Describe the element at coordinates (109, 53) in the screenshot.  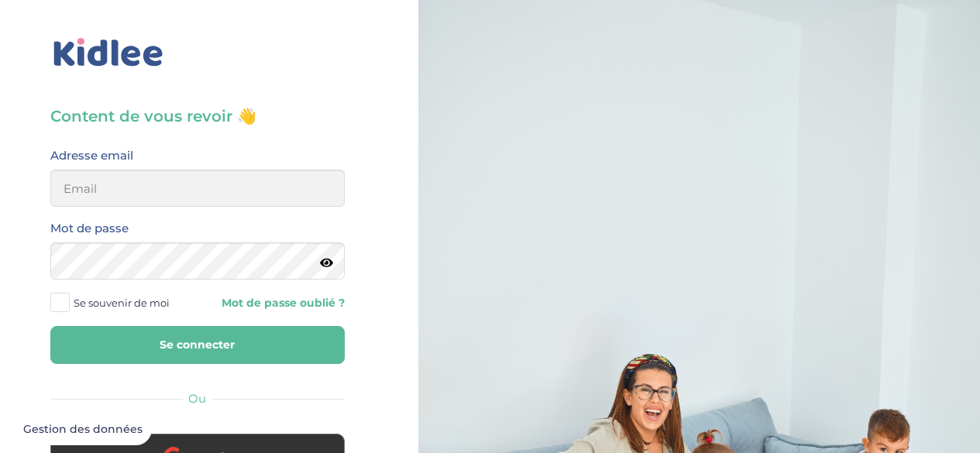
I see `img: logo_kidlee_bleu` at that location.